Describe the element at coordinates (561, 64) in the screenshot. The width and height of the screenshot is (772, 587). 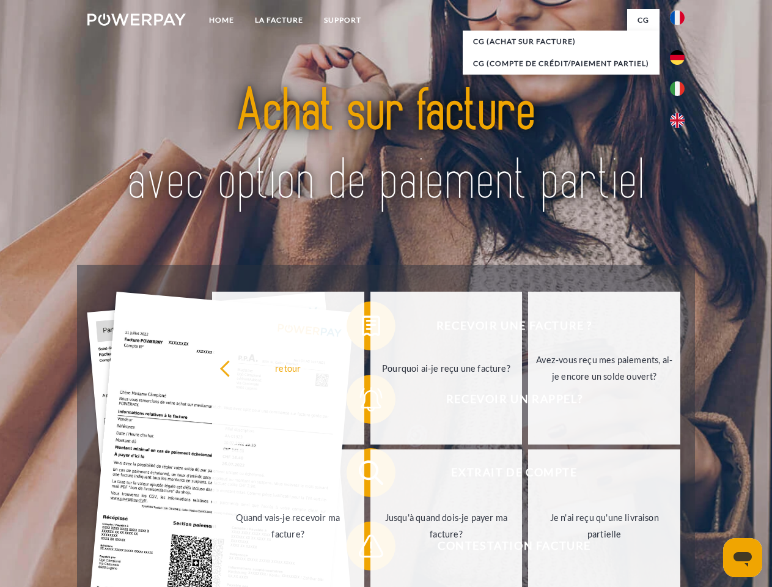
I see `a: CG (Compte de crédit/paiement partiel)` at that location.